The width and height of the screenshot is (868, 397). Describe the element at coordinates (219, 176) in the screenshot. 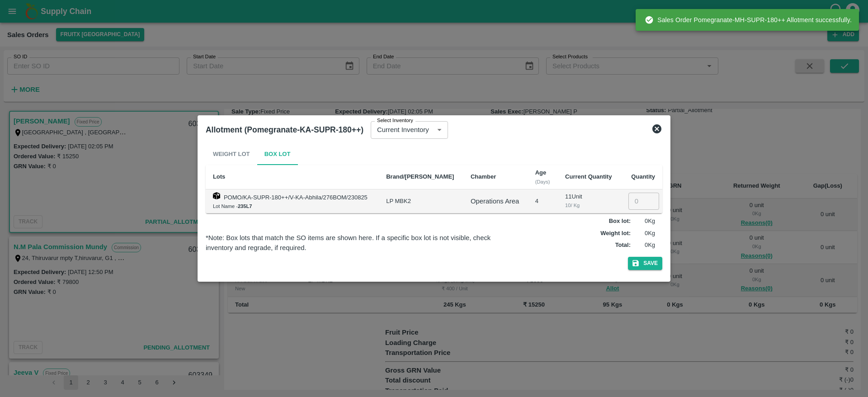

I see `b: Lots` at that location.